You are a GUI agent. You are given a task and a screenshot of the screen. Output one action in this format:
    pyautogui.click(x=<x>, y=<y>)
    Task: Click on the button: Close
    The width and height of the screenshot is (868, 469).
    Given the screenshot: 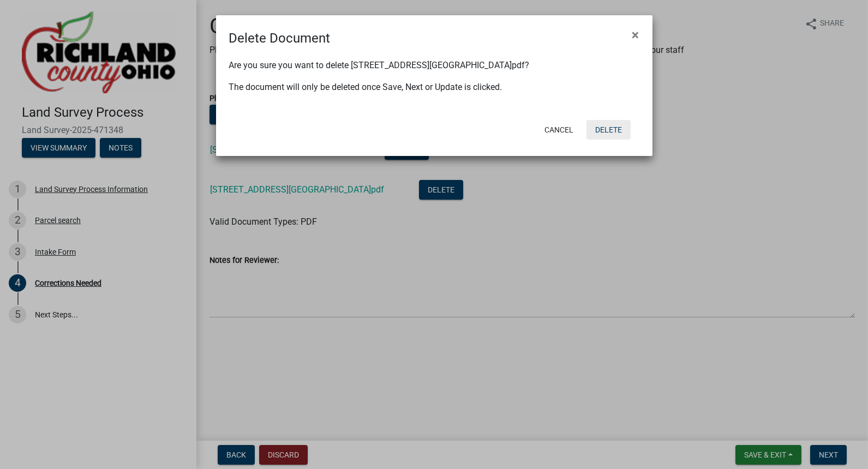 What is the action you would take?
    pyautogui.click(x=635, y=35)
    